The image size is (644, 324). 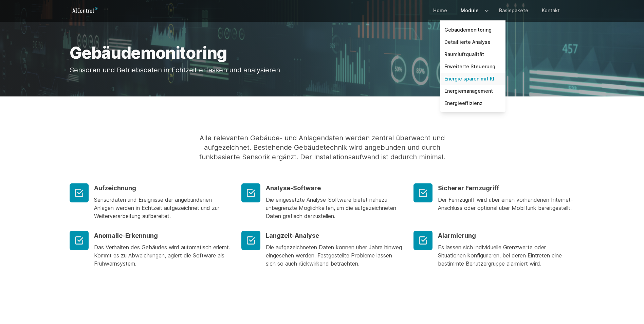 I want to click on a: Energieeffizienz, so click(x=473, y=103).